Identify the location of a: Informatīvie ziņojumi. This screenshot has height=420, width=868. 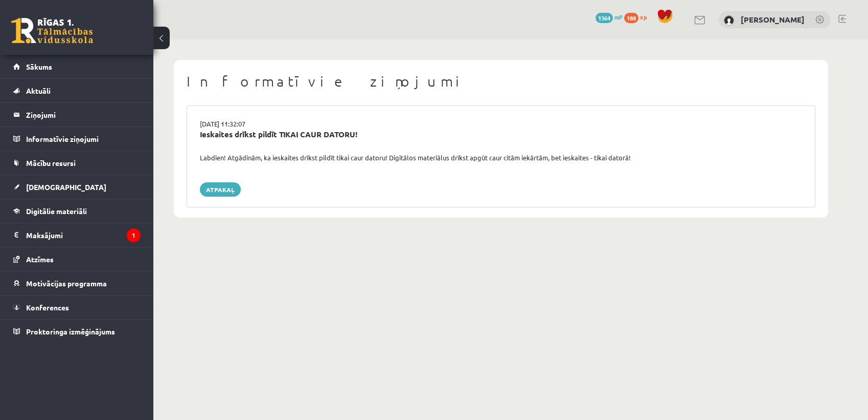
(77, 139).